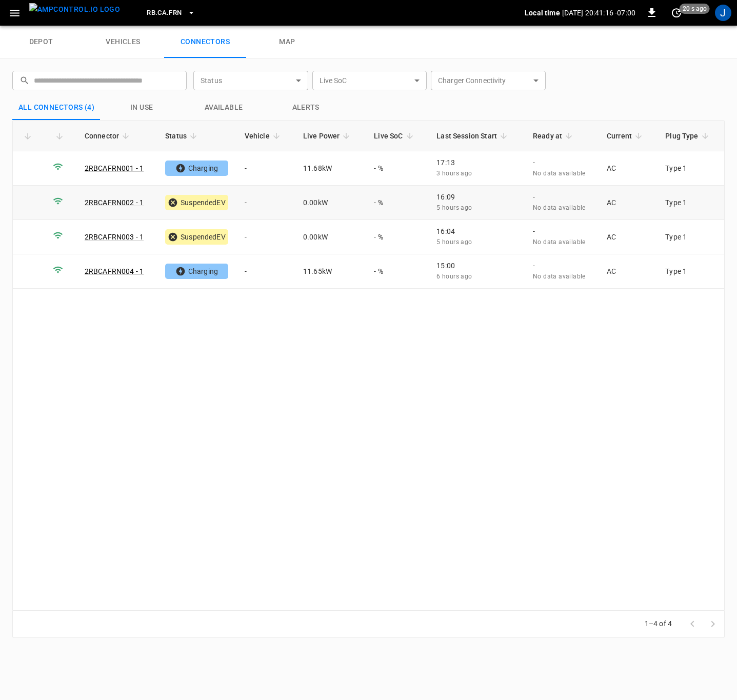 This screenshot has width=737, height=700. I want to click on a: 2RBCAFRN003 - 1, so click(114, 237).